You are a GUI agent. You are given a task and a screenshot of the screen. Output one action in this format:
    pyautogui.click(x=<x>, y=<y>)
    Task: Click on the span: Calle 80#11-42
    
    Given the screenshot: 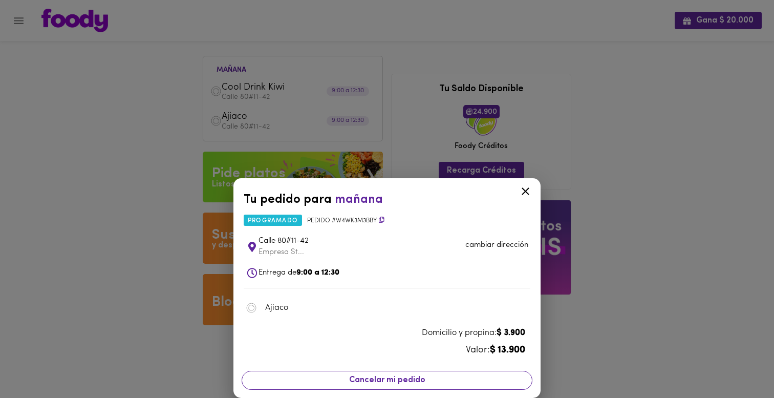 What is the action you would take?
    pyautogui.click(x=362, y=241)
    